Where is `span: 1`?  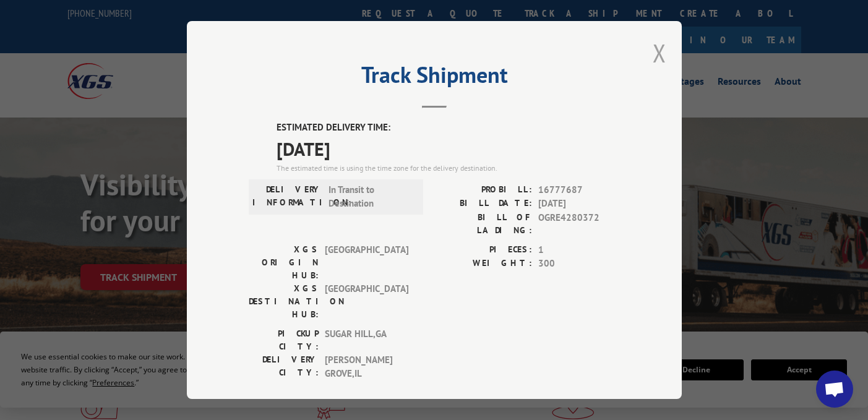 span: 1 is located at coordinates (579, 250).